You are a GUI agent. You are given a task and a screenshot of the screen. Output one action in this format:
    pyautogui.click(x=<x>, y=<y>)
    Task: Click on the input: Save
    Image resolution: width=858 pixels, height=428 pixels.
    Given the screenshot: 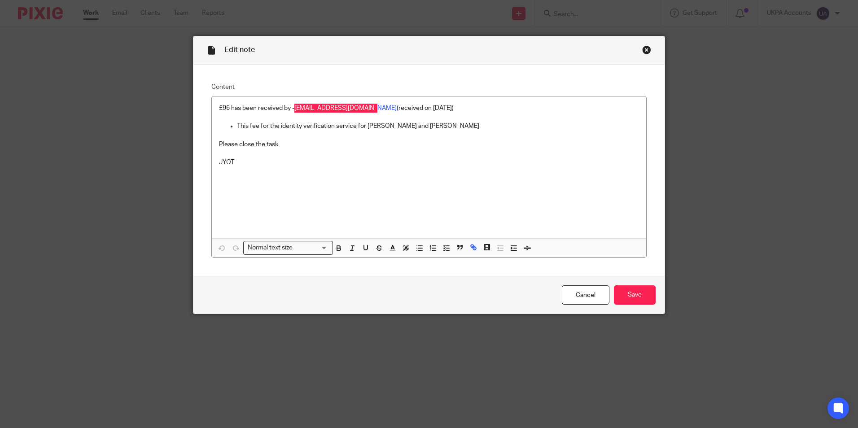 What is the action you would take?
    pyautogui.click(x=635, y=295)
    